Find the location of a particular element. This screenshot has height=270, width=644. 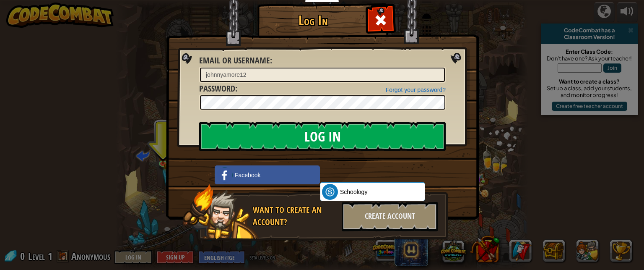

span: Password is located at coordinates (217, 88).